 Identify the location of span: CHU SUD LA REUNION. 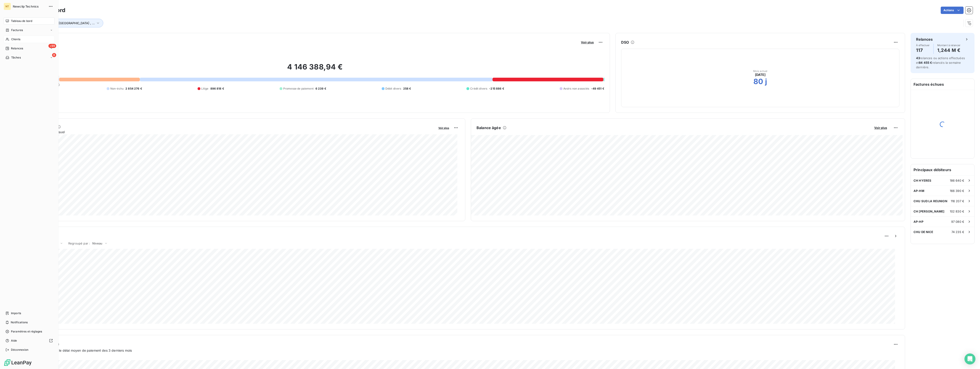
(930, 201).